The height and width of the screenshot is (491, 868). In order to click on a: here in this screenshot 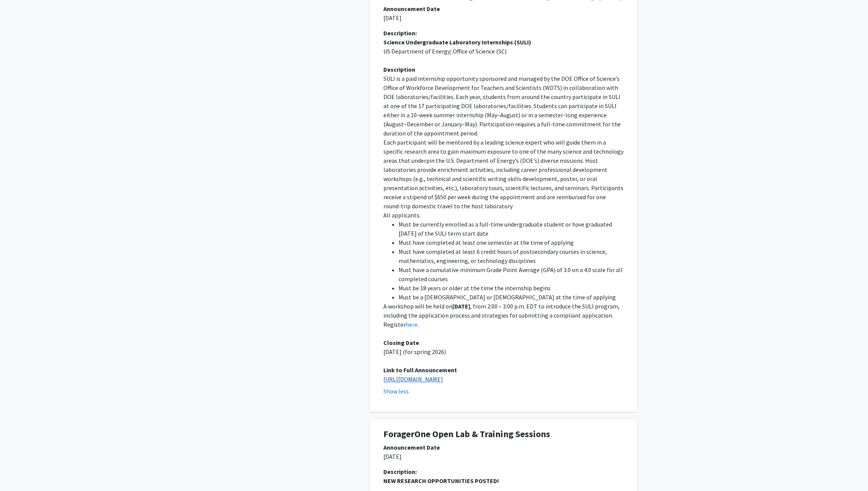, I will do `click(411, 325)`.